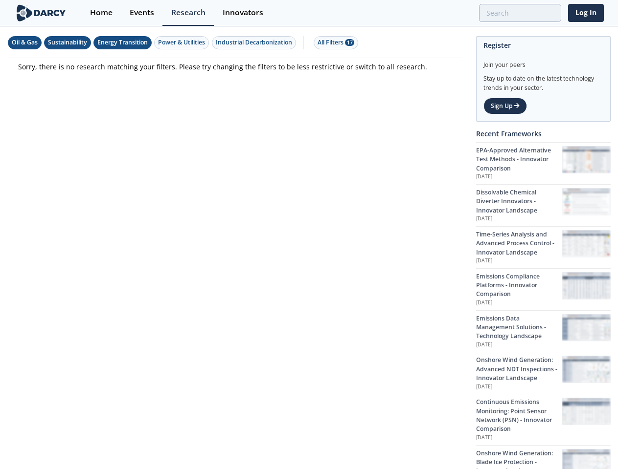  I want to click on div: Emissions Data Management Solutions - Technology Landscape, so click(518, 328).